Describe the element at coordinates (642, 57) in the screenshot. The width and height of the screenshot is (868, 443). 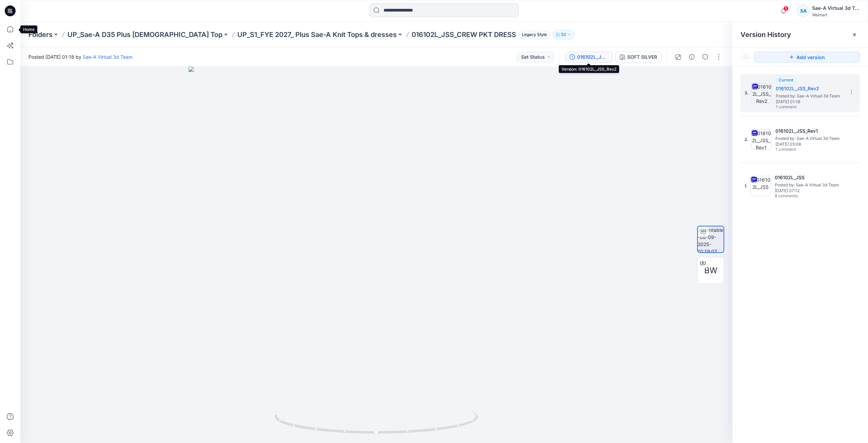
I see `div: SOFT SILVER` at that location.